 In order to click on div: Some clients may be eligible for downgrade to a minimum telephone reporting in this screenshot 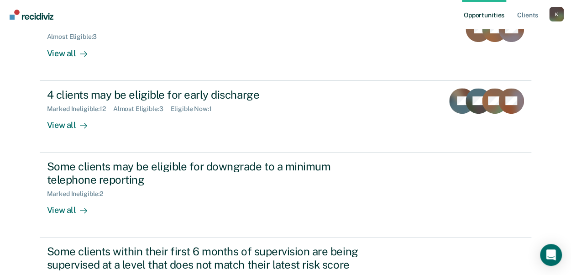, I will do `click(207, 173)`.